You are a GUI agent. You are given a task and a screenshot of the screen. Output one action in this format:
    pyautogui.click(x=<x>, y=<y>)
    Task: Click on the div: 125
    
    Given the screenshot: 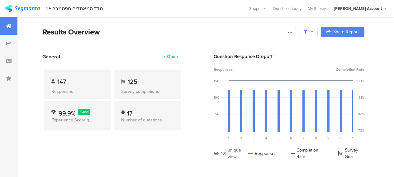 What is the action you would take?
    pyautogui.click(x=224, y=154)
    